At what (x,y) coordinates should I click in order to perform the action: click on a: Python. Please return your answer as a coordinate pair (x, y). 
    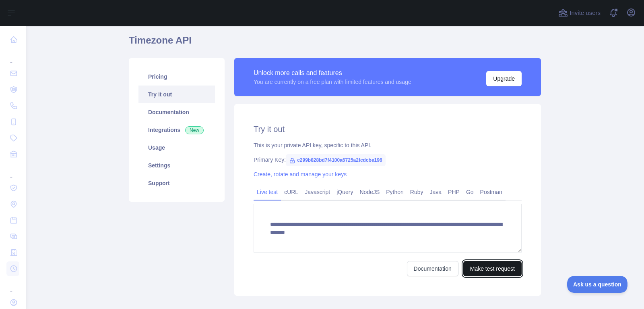
    Looking at the image, I should click on (395, 192).